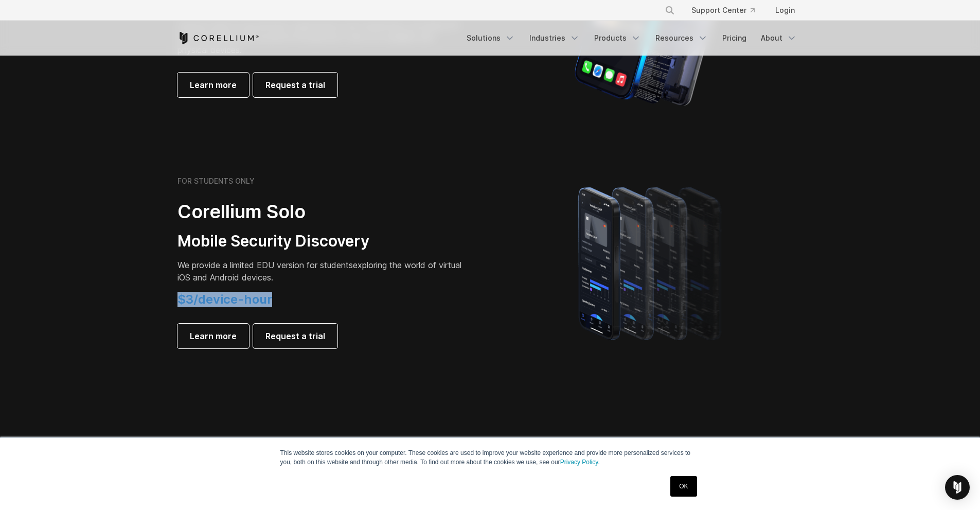 The height and width of the screenshot is (510, 980). What do you see at coordinates (555, 38) in the screenshot?
I see `a: Industries` at bounding box center [555, 38].